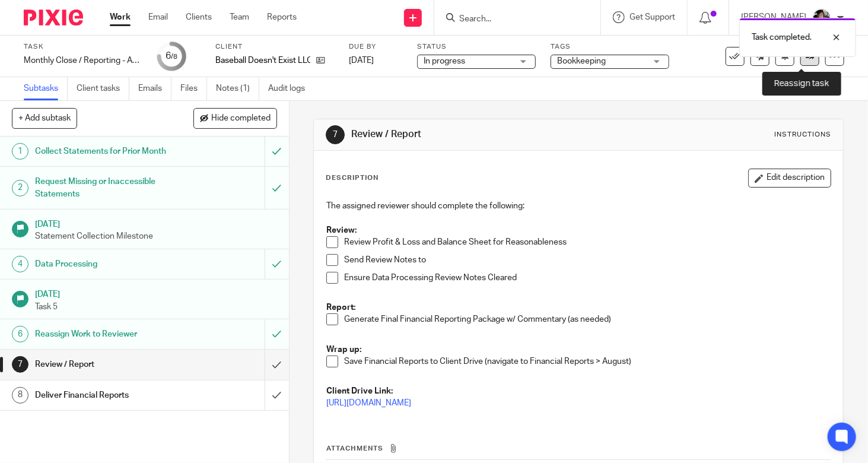 Image resolution: width=868 pixels, height=463 pixels. What do you see at coordinates (239, 17) in the screenshot?
I see `a: Team` at bounding box center [239, 17].